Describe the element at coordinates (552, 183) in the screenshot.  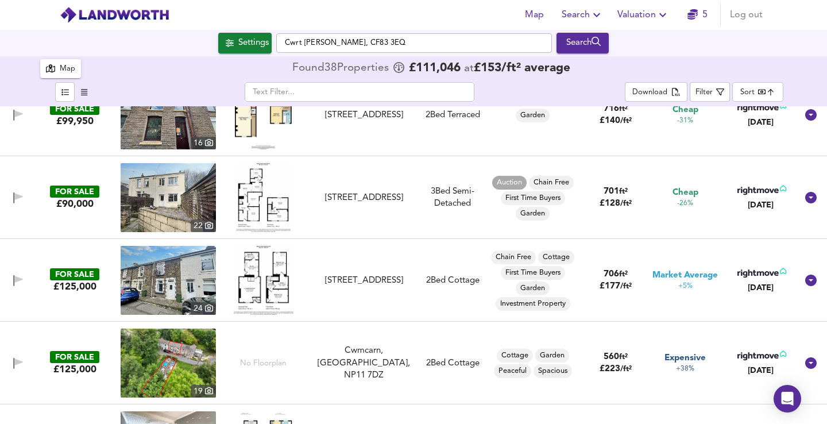
I see `span: Chain Free` at that location.